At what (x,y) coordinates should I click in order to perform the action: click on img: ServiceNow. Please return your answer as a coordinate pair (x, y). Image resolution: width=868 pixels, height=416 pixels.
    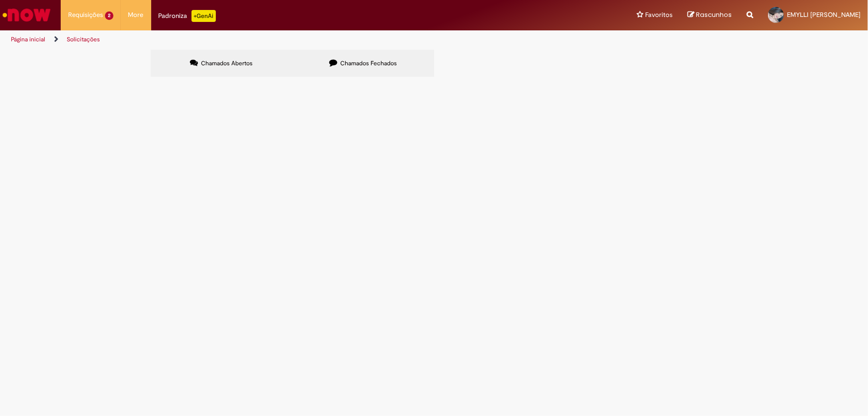
    Looking at the image, I should click on (26, 15).